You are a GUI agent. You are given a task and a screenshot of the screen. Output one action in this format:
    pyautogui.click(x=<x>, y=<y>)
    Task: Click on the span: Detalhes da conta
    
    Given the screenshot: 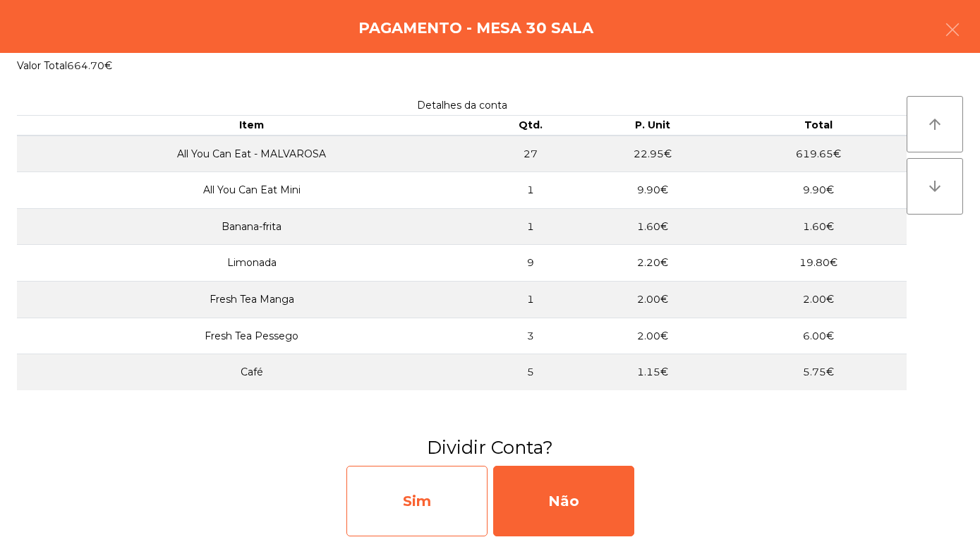 What is the action you would take?
    pyautogui.click(x=462, y=105)
    